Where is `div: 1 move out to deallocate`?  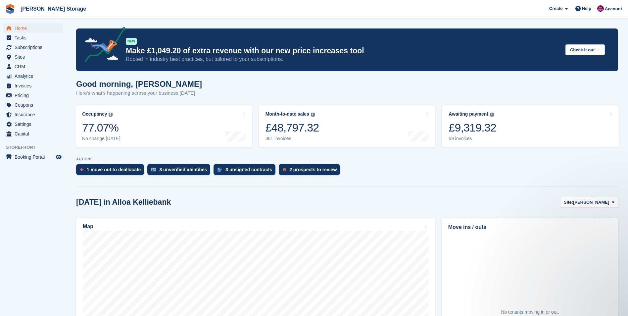 div: 1 move out to deallocate is located at coordinates (114, 169).